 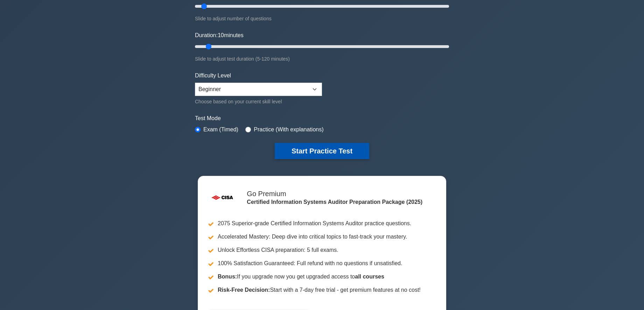 What do you see at coordinates (289, 130) in the screenshot?
I see `label: Practice (With explanations)` at bounding box center [289, 130].